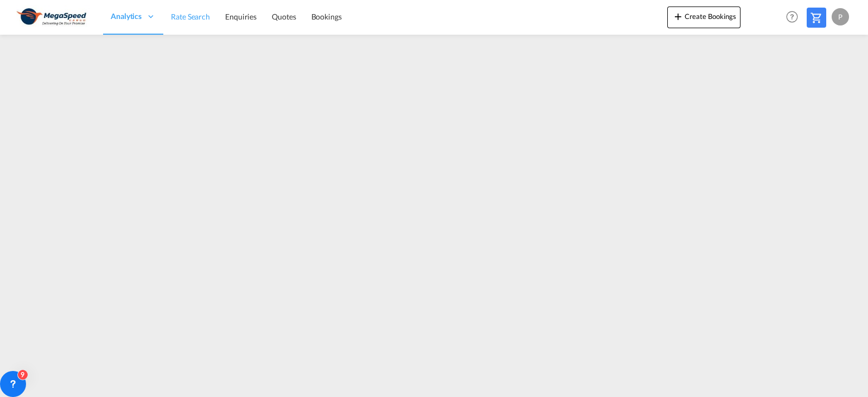  I want to click on div: P, so click(840, 17).